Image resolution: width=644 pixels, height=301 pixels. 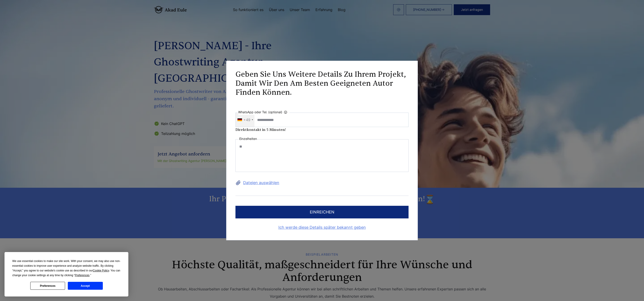 I want to click on button: Accept, so click(x=85, y=286).